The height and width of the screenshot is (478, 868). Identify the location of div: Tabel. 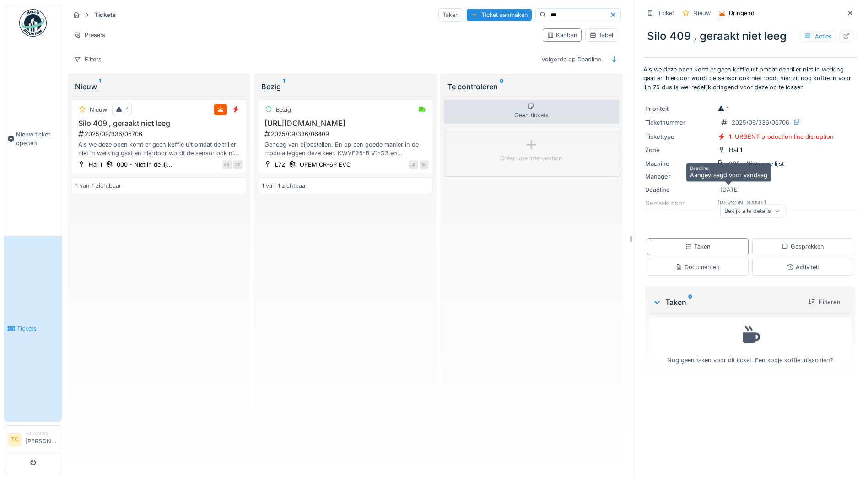
(601, 35).